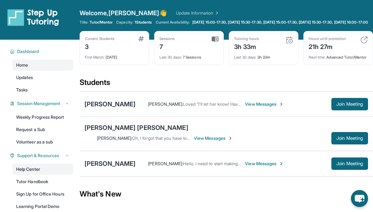  I want to click on span: Loved “I'll let her know! Have a wonderful long weekend!”, so click(239, 104).